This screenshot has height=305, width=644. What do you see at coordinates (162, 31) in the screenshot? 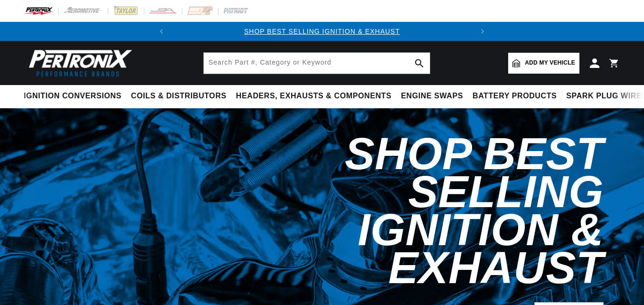
I see `button: Translation missing: en.sections.announcements.previous_announcement` at bounding box center [162, 31].